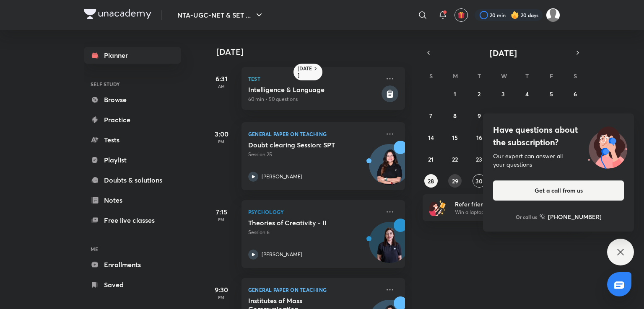 Image resolution: width=644 pixels, height=309 pixels. Describe the element at coordinates (431, 159) in the screenshot. I see `button: September 21, 2025` at that location.